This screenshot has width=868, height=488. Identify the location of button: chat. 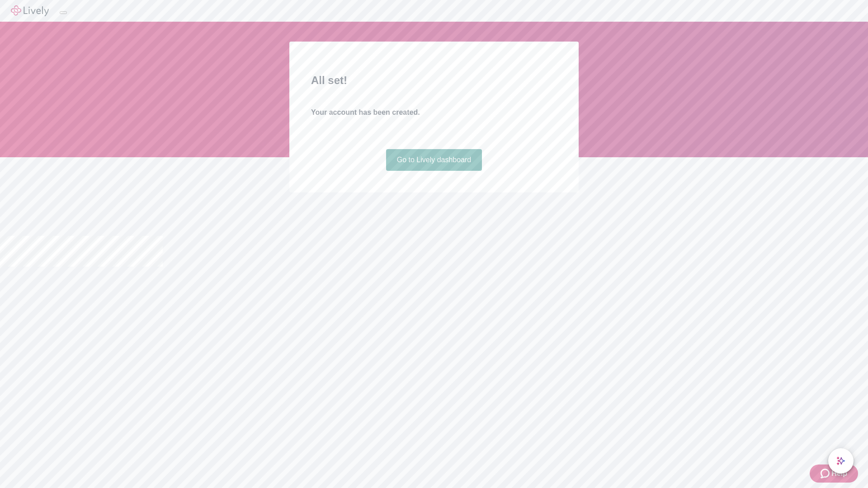
(841, 460).